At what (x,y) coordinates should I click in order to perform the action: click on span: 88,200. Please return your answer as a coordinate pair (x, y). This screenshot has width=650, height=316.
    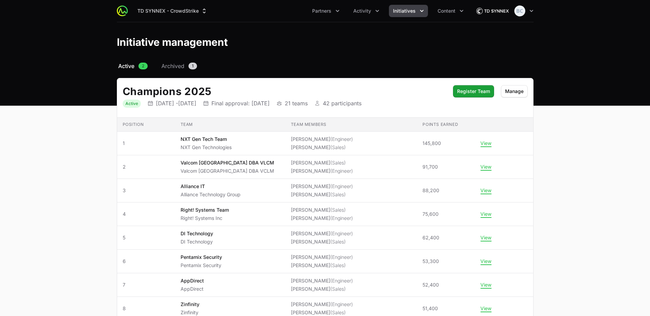
    Looking at the image, I should click on (431, 191).